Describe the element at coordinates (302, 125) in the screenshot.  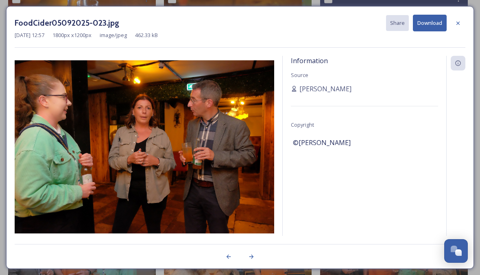
I see `span: Copyright` at that location.